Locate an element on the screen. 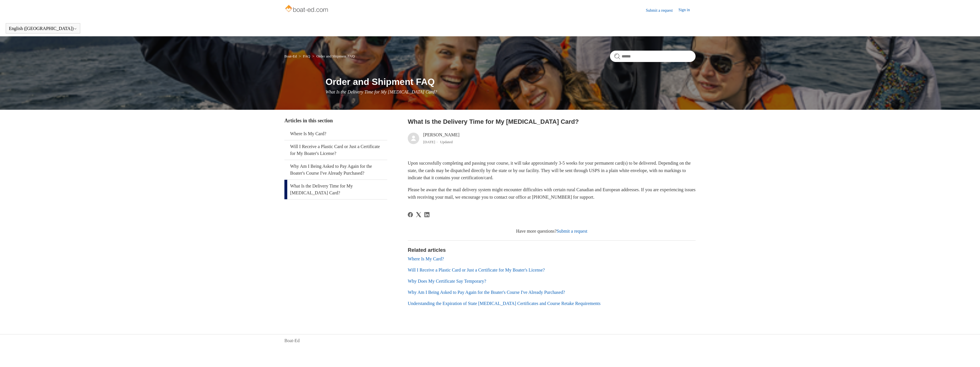 The image size is (980, 367). a: X Corp is located at coordinates (418, 214).